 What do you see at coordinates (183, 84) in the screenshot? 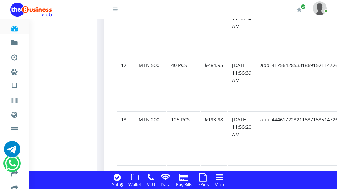
I see `td: 40 PCS` at bounding box center [183, 84].